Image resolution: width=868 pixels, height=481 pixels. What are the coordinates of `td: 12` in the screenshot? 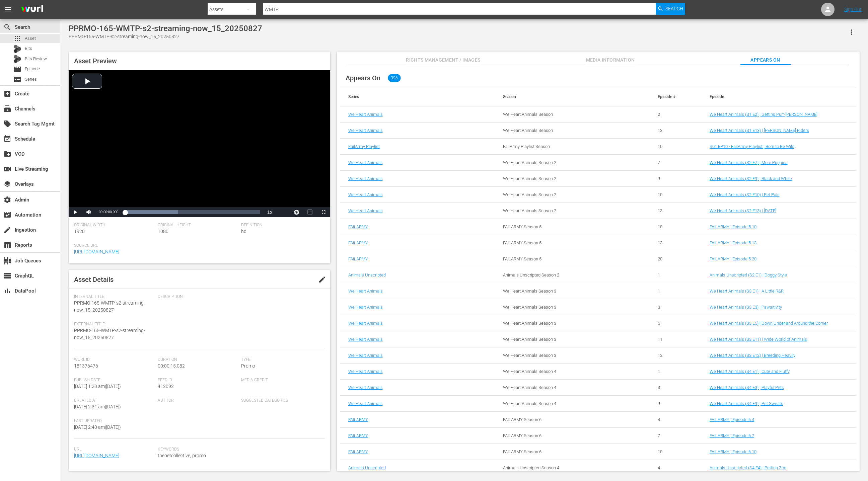 It's located at (676, 356).